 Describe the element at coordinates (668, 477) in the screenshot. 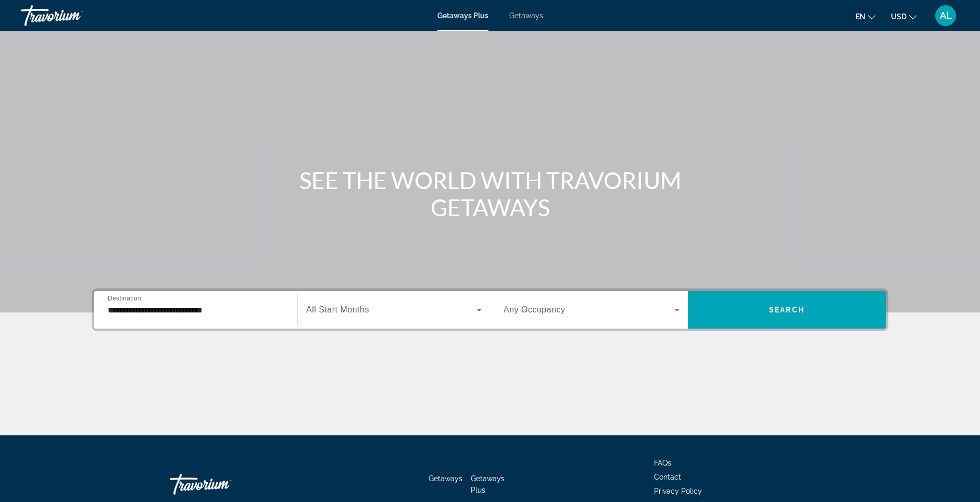

I see `a: Contact` at that location.